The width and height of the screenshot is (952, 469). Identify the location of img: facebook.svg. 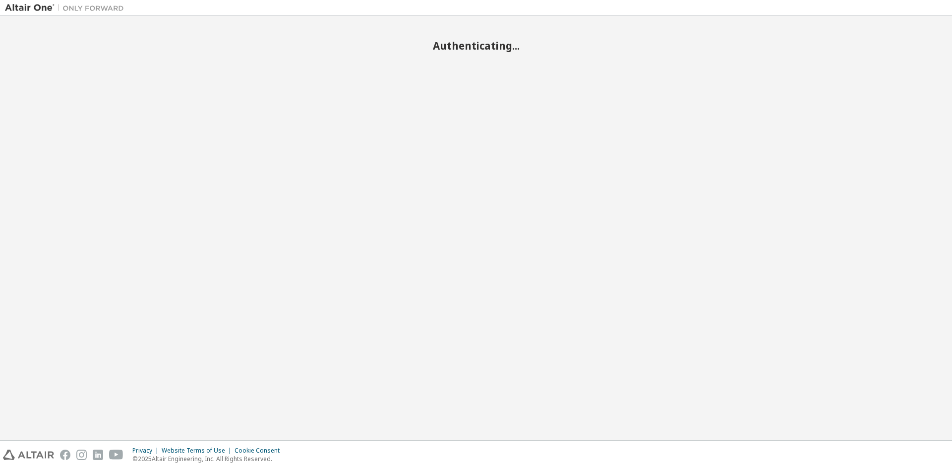
(65, 454).